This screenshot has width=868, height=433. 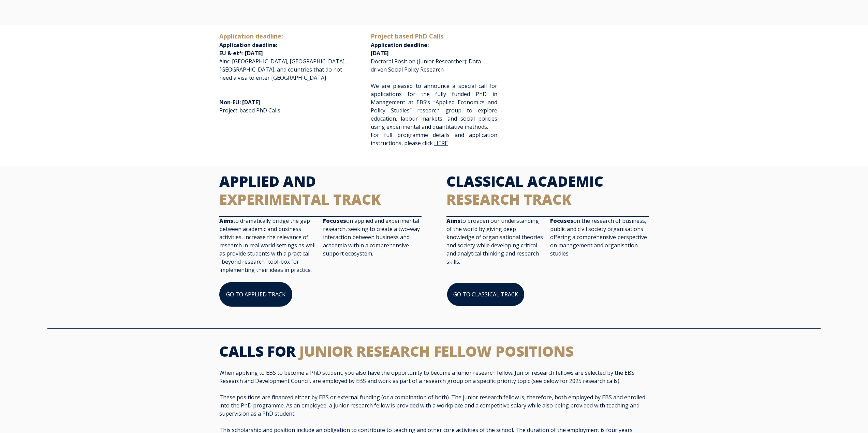 What do you see at coordinates (434, 406) in the screenshot?
I see `p: These positions are financed either by EBS or external funding (or a combination of both). The ju...` at bounding box center [434, 406].